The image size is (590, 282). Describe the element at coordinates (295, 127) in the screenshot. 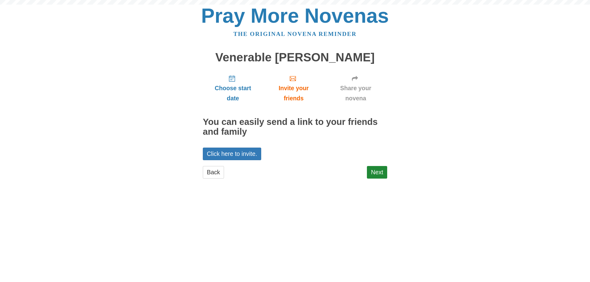

I see `h2: You can easily send a link to your friends and family` at that location.